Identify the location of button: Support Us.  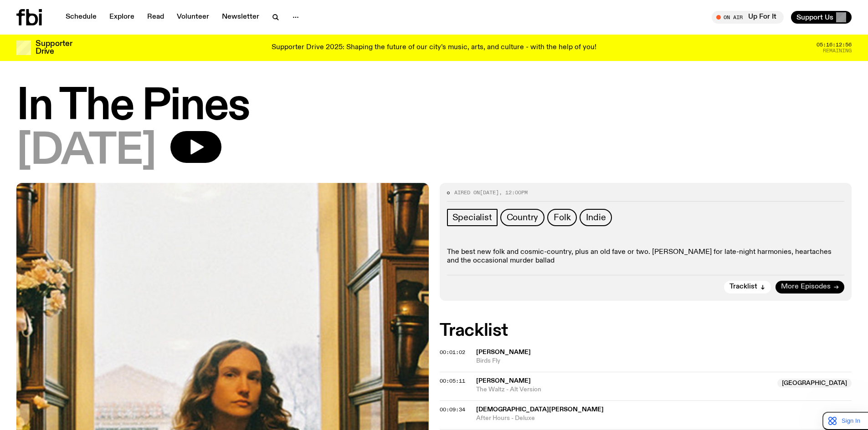
(821, 17).